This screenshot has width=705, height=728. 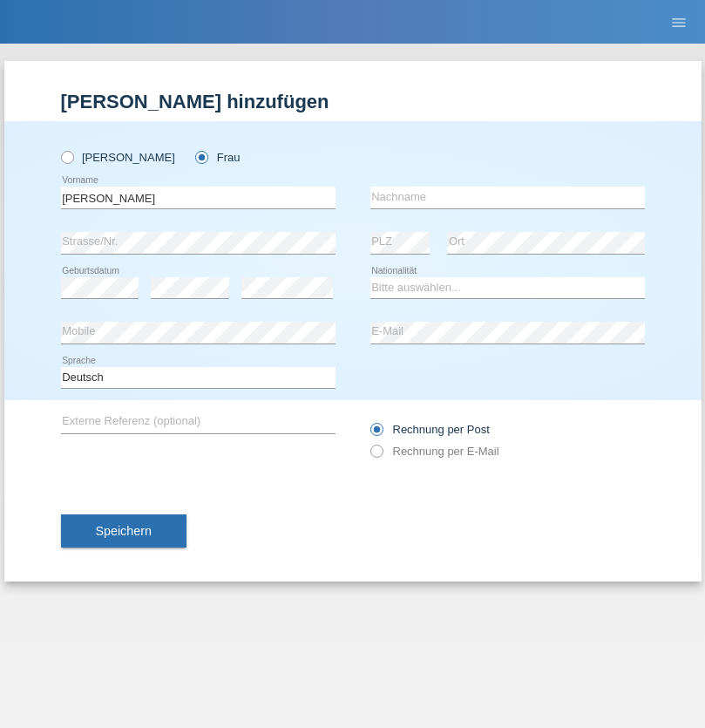 I want to click on button: Speichern, so click(x=123, y=531).